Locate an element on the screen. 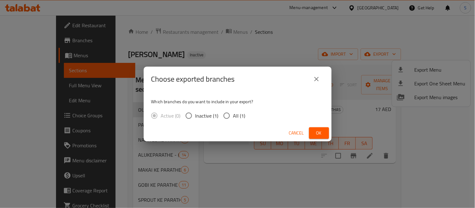 The width and height of the screenshot is (475, 208). button: Cancel is located at coordinates (297, 133).